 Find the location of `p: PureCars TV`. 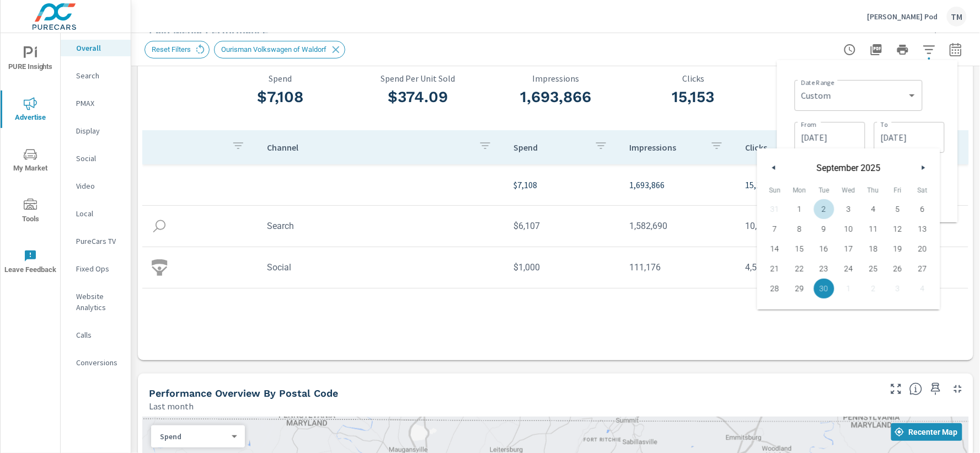

p: PureCars TV is located at coordinates (99, 241).